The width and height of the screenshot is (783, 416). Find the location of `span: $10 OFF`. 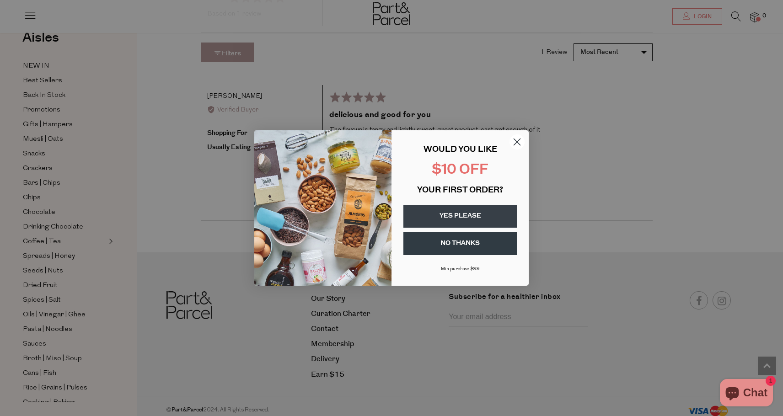

span: $10 OFF is located at coordinates (460, 170).